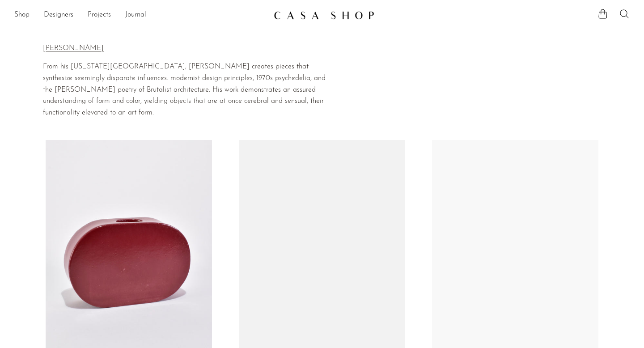 The image size is (644, 348). Describe the element at coordinates (22, 16) in the screenshot. I see `a: Shop` at that location.